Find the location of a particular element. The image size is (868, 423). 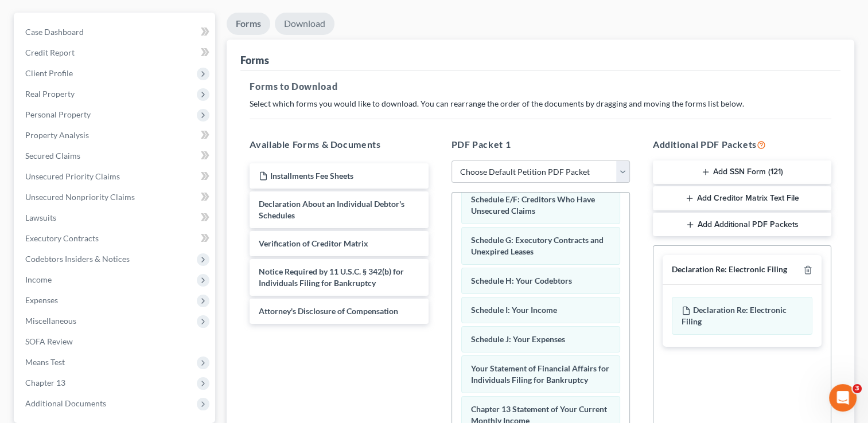

div: Declaration Re: Electronic Filing is located at coordinates (729, 270).